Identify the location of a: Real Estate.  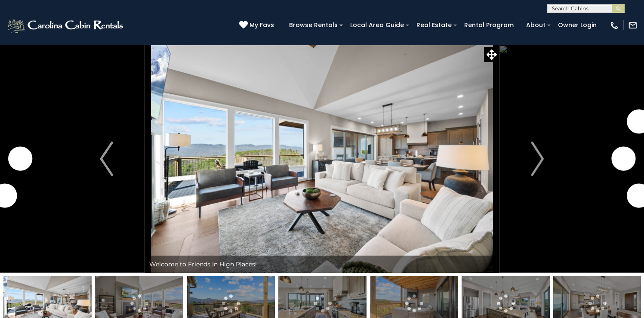
(434, 25).